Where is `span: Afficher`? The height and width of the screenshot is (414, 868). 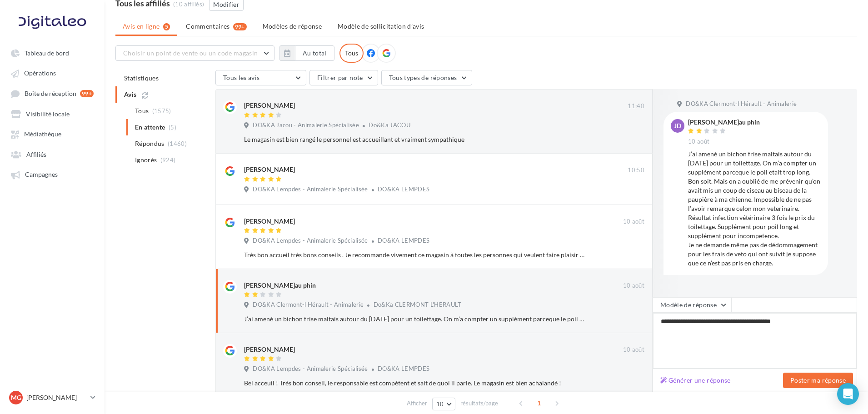 span: Afficher is located at coordinates (417, 403).